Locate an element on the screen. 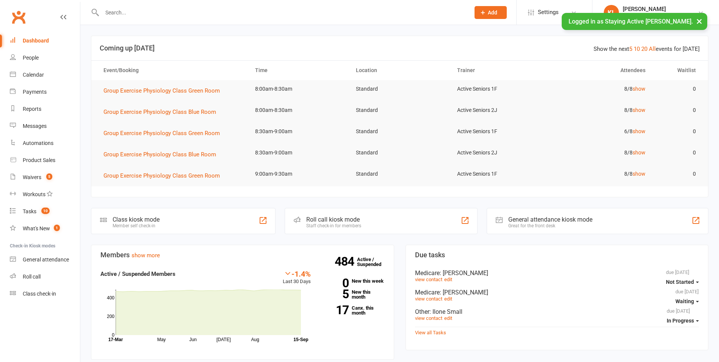 Image resolution: width=719 pixels, height=362 pixels. div: Product Sales is located at coordinates (39, 160).